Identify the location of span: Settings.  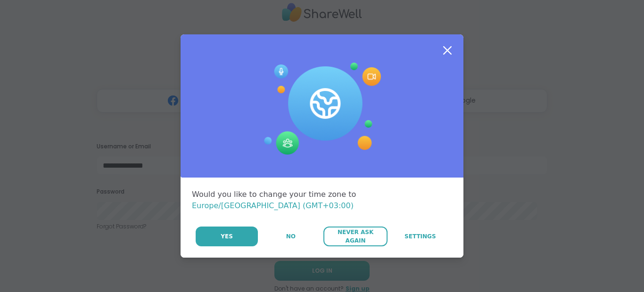
(420, 237).